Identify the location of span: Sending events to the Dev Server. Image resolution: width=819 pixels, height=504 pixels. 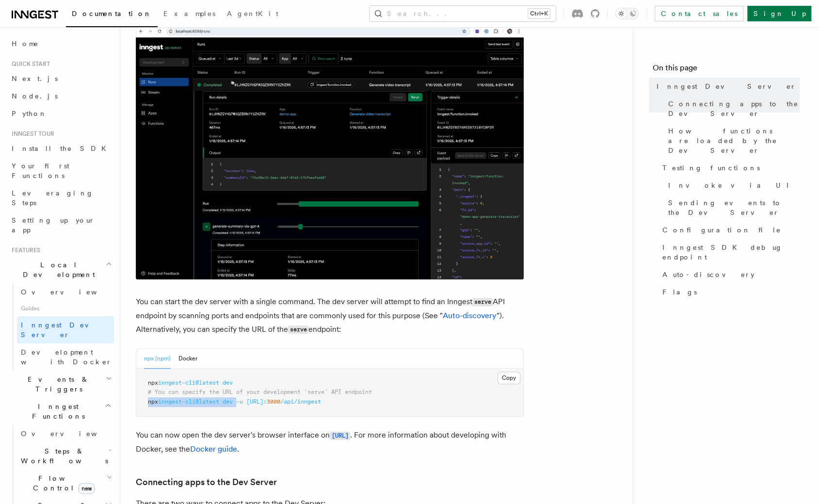
(733, 207).